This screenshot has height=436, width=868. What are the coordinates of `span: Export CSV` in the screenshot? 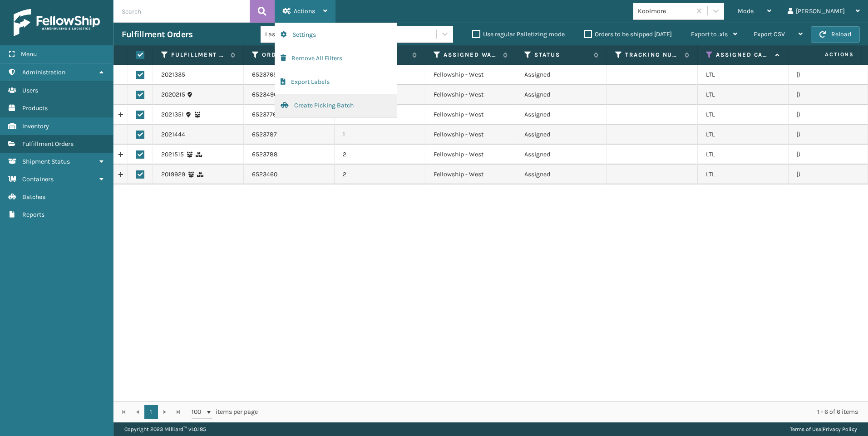 It's located at (769, 34).